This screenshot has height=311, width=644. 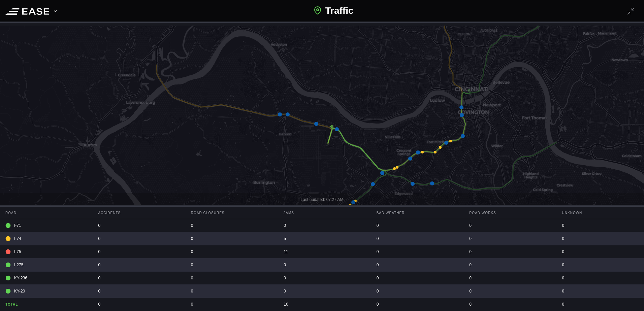 I want to click on div: I-275, so click(x=43, y=265).